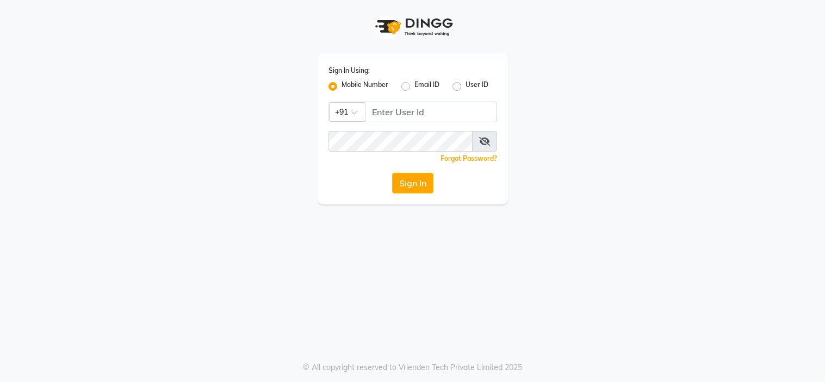 The image size is (825, 382). I want to click on a: Forgot Password?, so click(469, 158).